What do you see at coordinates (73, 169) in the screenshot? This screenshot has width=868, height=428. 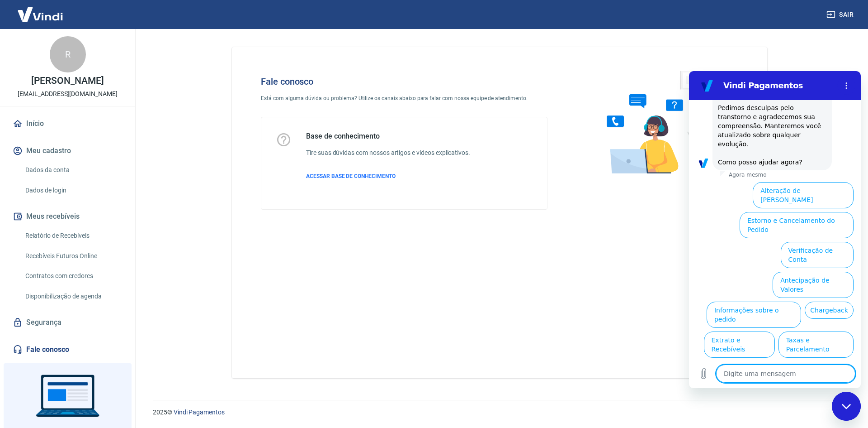 I see `a: Dados da conta` at bounding box center [73, 169].